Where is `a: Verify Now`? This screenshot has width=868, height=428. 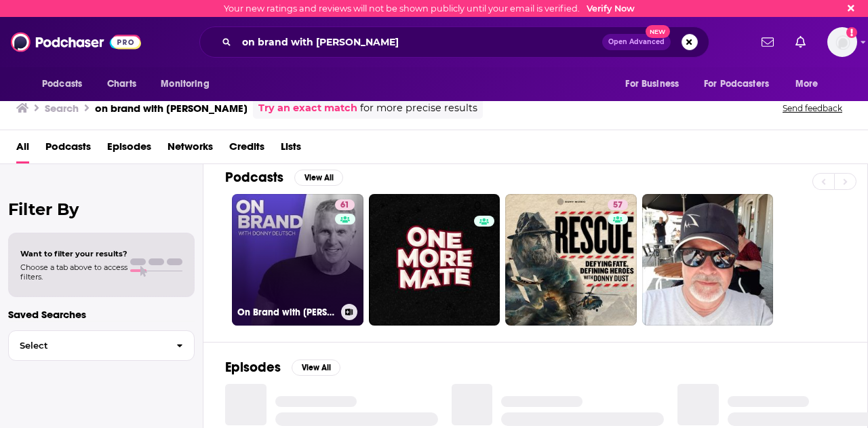 a: Verify Now is located at coordinates (610, 8).